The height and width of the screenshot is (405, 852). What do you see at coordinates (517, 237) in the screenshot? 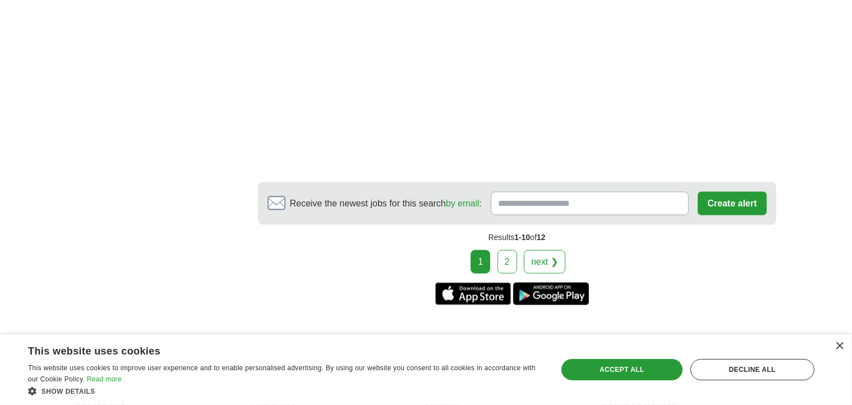
I see `div: Results of` at bounding box center [517, 237].